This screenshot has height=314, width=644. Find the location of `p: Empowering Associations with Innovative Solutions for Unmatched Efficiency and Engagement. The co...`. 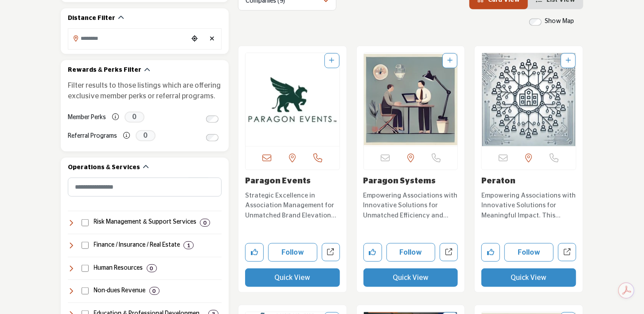

p: Empowering Associations with Innovative Solutions for Unmatched Efficiency and Engagement. The co... is located at coordinates (411, 206).